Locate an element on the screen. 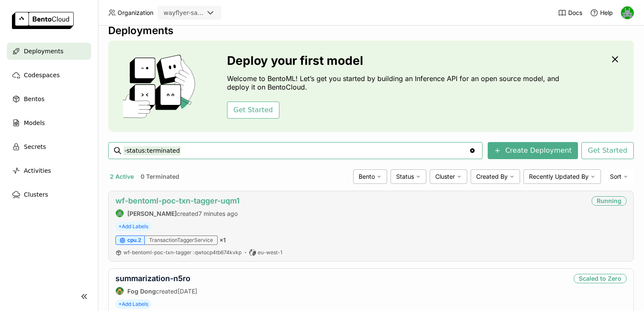  div: Running is located at coordinates (609, 201).